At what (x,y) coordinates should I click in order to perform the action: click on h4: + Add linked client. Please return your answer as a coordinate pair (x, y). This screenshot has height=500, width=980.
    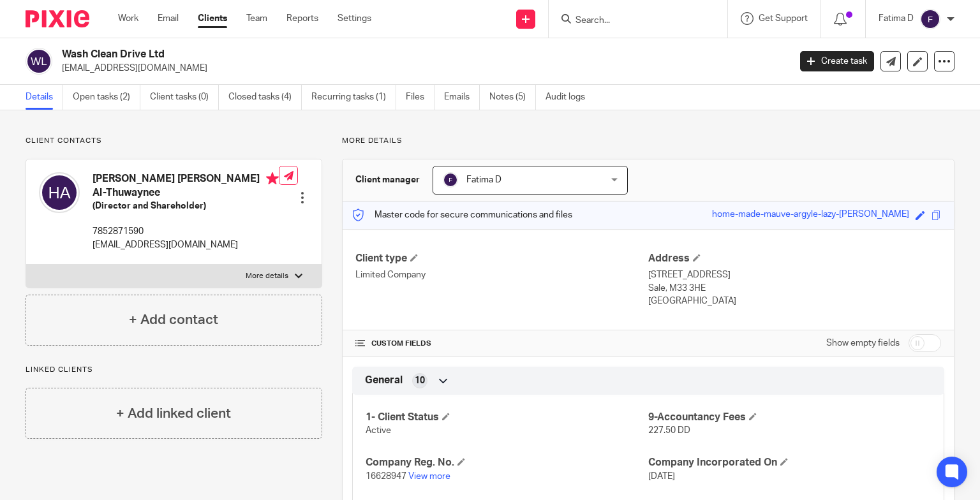
    Looking at the image, I should click on (173, 413).